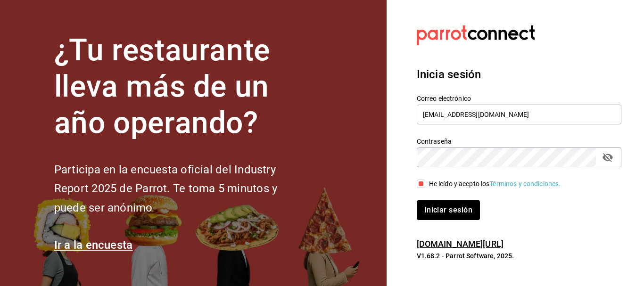 This screenshot has height=286, width=644. What do you see at coordinates (495, 184) in the screenshot?
I see `div: He leído y acepto los` at bounding box center [495, 184].